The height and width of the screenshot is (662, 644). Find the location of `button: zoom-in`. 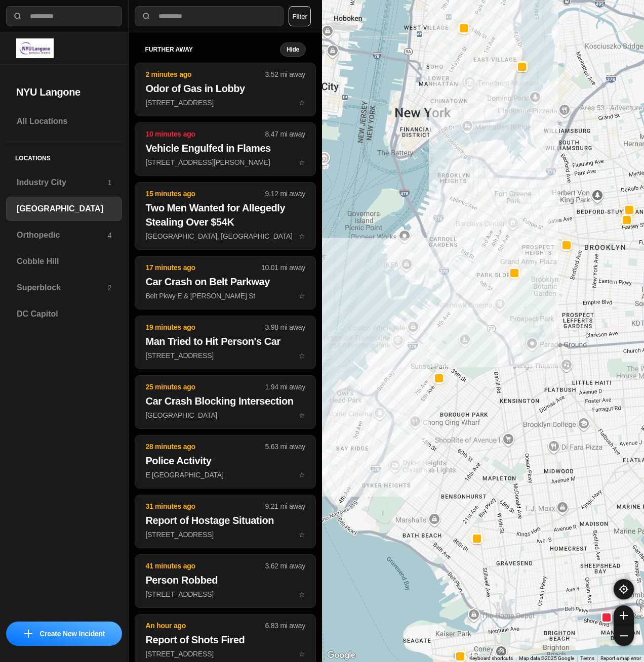

button: zoom-in is located at coordinates (624, 615).